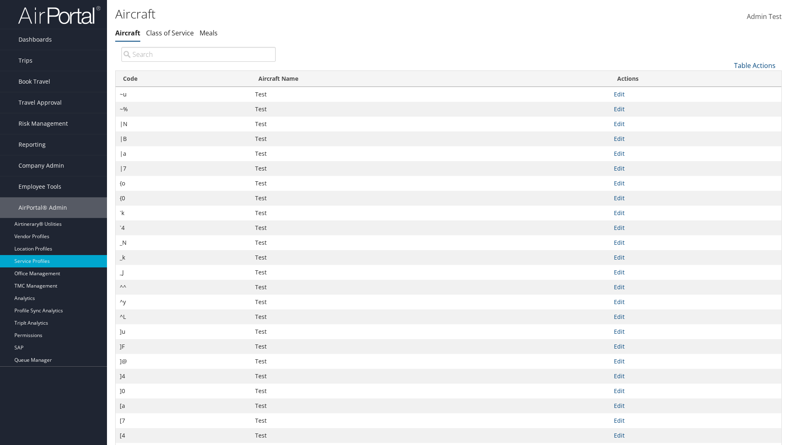 The height and width of the screenshot is (445, 790). Describe the element at coordinates (431, 79) in the screenshot. I see `th: Aircraft Name: activate to sort column ascending` at that location.